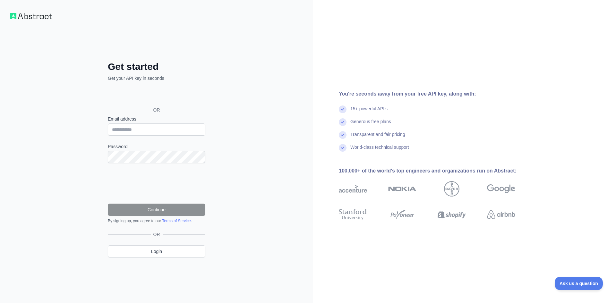 This screenshot has height=303, width=616. Describe the element at coordinates (501, 215) in the screenshot. I see `img: airbnb` at that location.